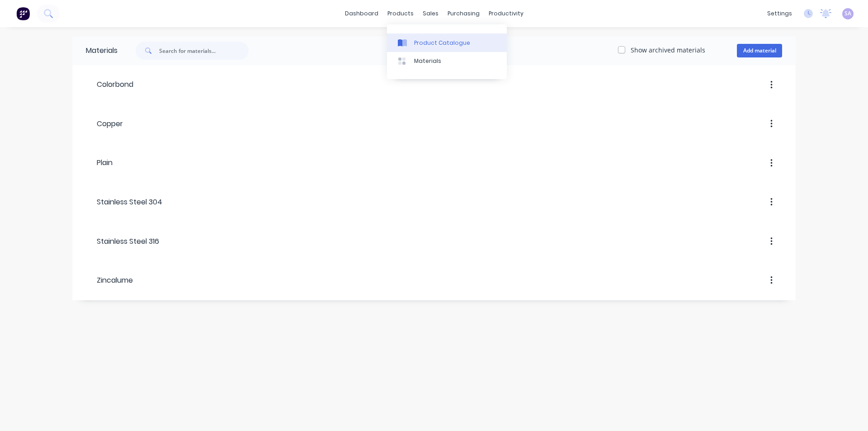  Describe the element at coordinates (431, 13) in the screenshot. I see `div: sales` at that location.